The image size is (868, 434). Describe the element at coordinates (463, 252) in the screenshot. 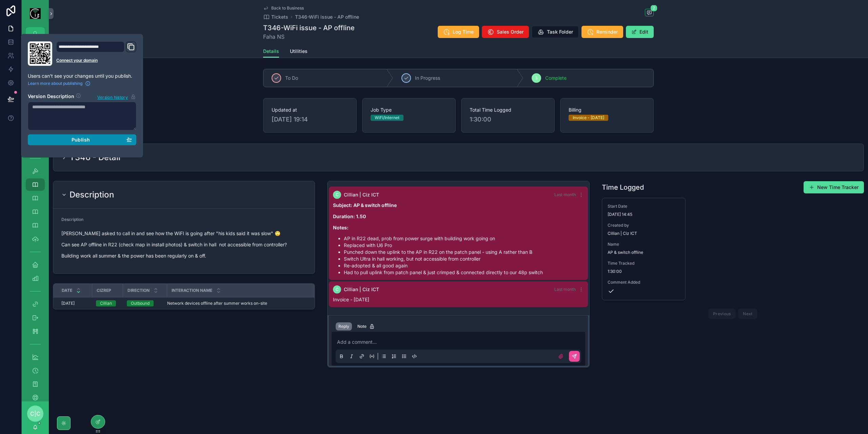

I see `li: Punched down the uplink to the AP in R22 on the patch panel - using A rather than B` at that location.